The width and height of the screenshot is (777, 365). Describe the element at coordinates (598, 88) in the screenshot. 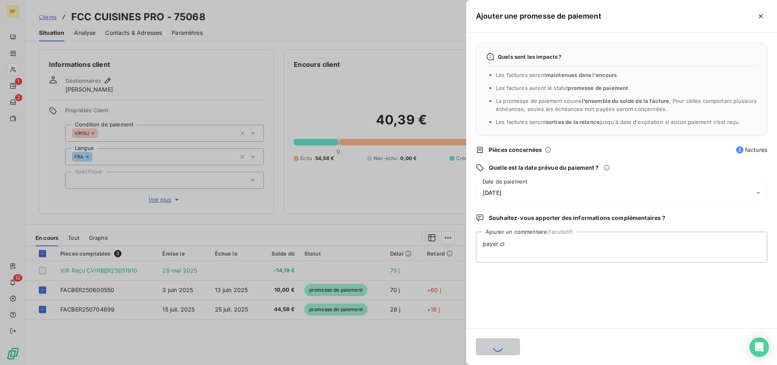

I see `span: promesse de paiement` at that location.